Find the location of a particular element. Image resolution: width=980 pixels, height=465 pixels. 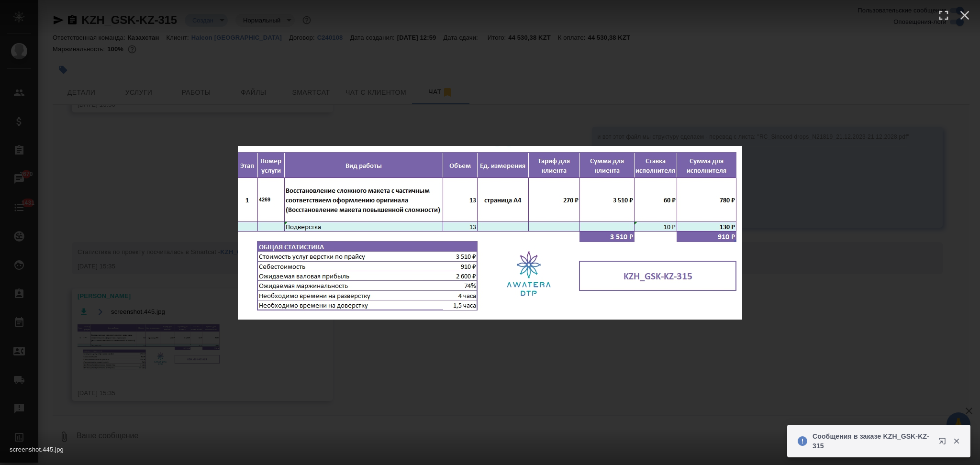

span: screenshot.445.jpg is located at coordinates (36, 449).